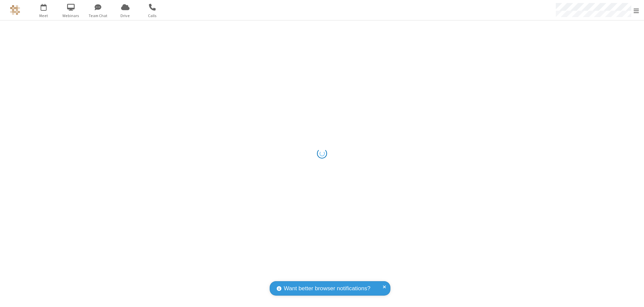  What do you see at coordinates (125, 16) in the screenshot?
I see `span: Drive` at bounding box center [125, 16].